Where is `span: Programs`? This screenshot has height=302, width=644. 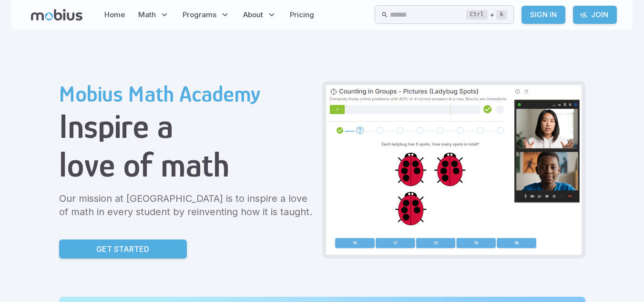 span: Programs is located at coordinates (199, 15).